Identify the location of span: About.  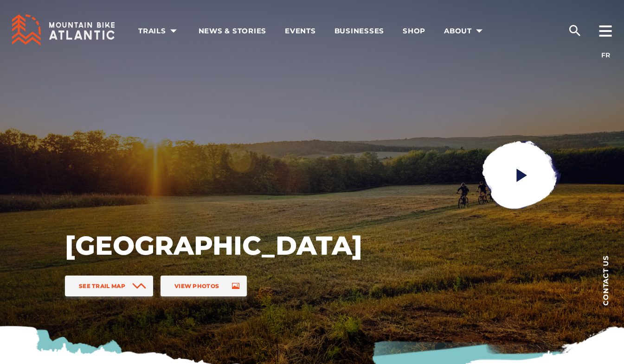
(465, 31).